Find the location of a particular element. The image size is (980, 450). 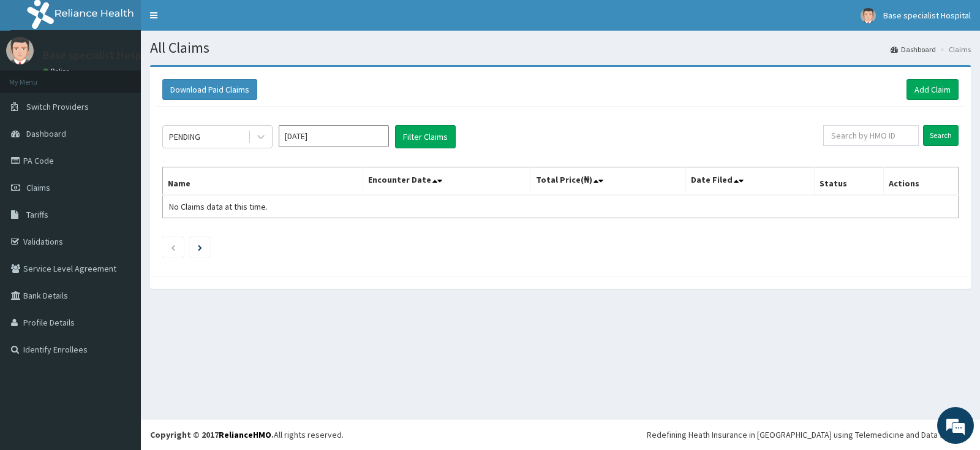

h1: All Claims is located at coordinates (561, 48).